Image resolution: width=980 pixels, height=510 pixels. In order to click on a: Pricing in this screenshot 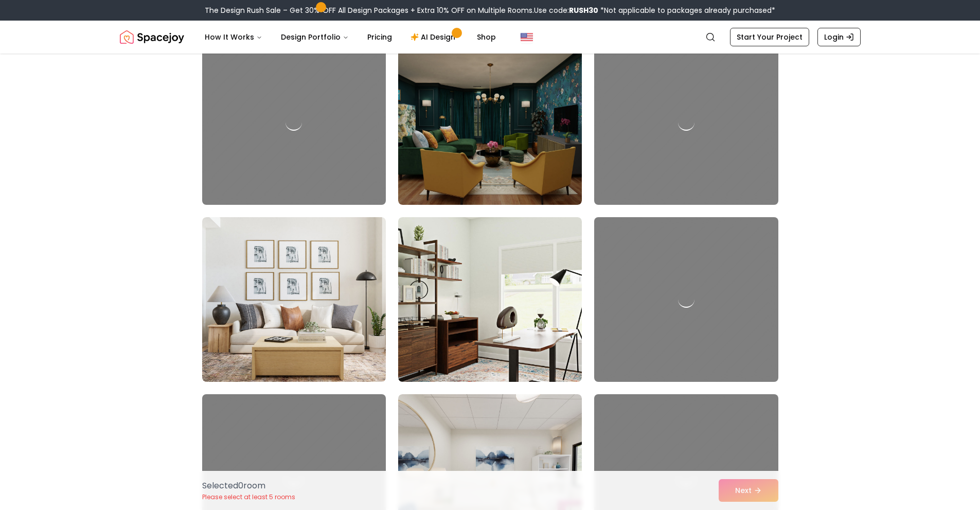, I will do `click(380, 37)`.